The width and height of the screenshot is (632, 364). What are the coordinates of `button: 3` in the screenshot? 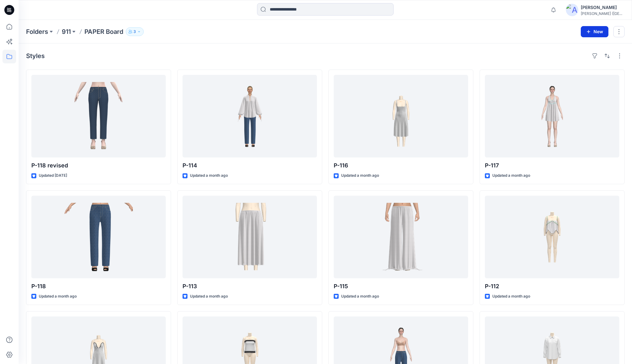 It's located at (135, 32).